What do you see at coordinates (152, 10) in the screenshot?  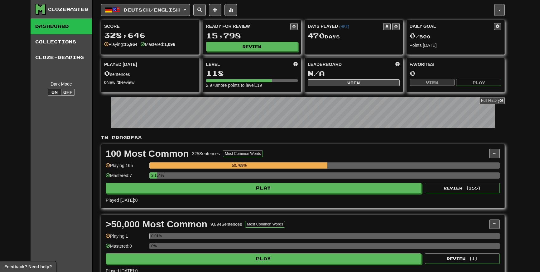 I see `span: Deutsch / English` at bounding box center [152, 10].